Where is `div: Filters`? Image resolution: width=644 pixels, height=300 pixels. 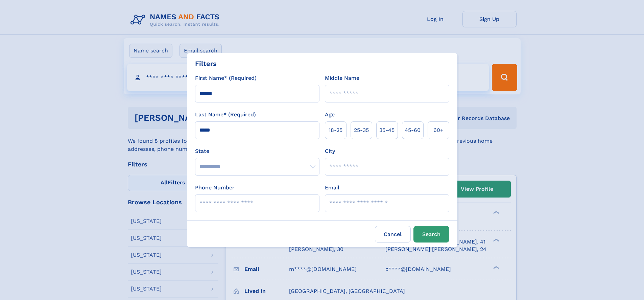 div: Filters is located at coordinates (206, 64).